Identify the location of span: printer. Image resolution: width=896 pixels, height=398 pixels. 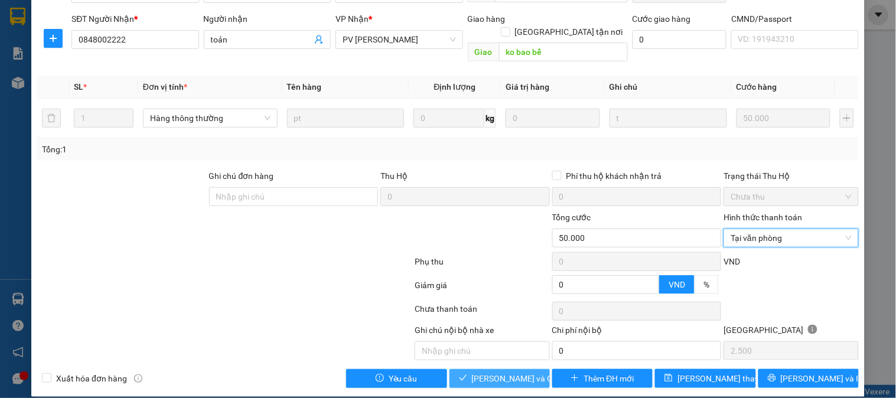
(772, 379).